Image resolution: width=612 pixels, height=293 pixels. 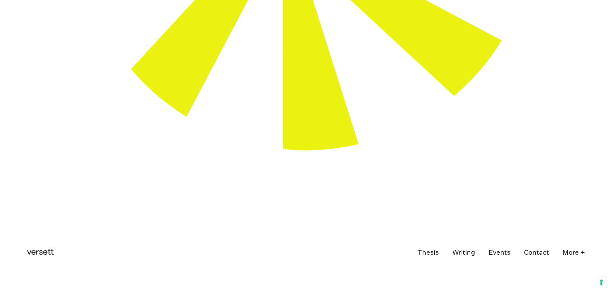 What do you see at coordinates (536, 252) in the screenshot?
I see `a: Contact` at bounding box center [536, 252].